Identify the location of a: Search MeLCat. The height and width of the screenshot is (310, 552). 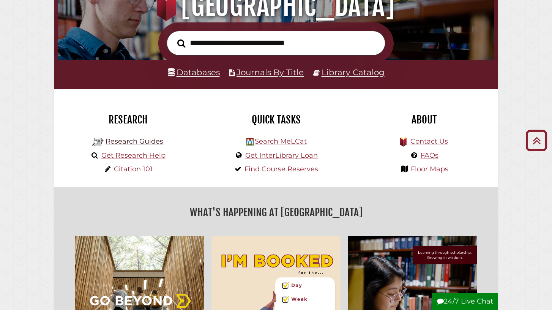
(281, 141).